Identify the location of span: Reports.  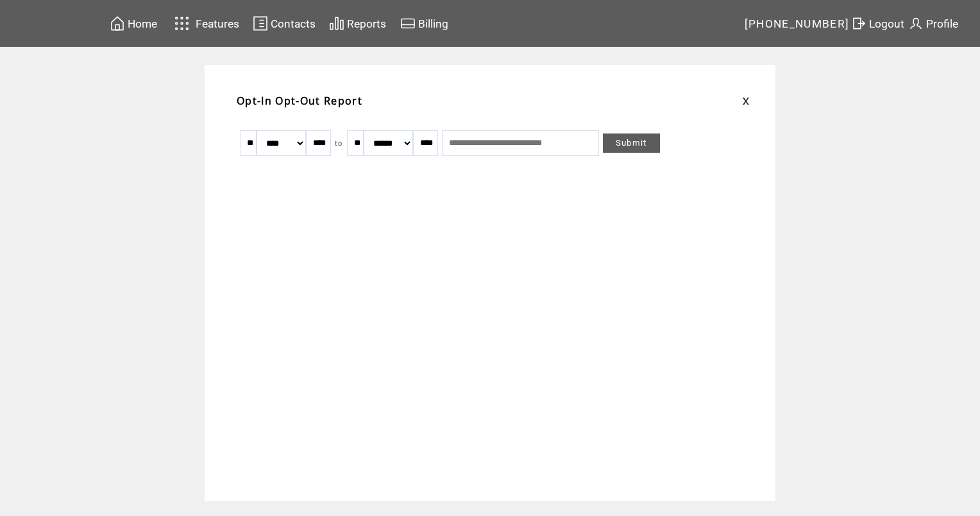
(366, 24).